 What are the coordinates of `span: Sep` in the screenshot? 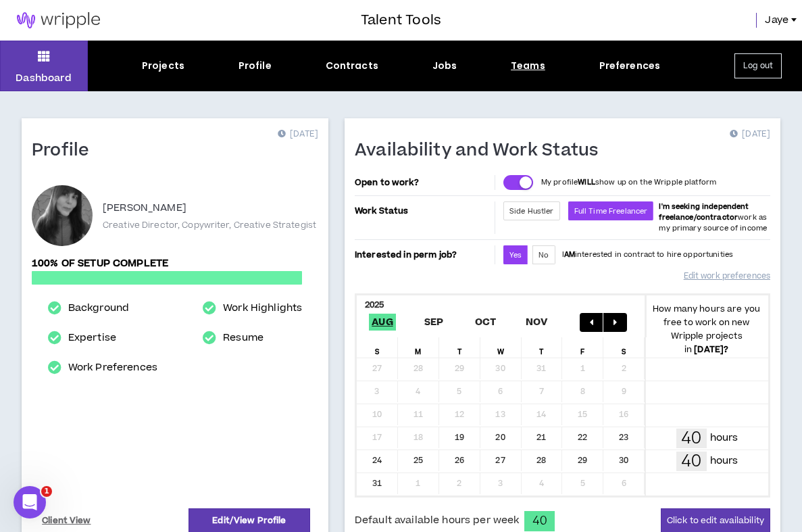 It's located at (434, 321).